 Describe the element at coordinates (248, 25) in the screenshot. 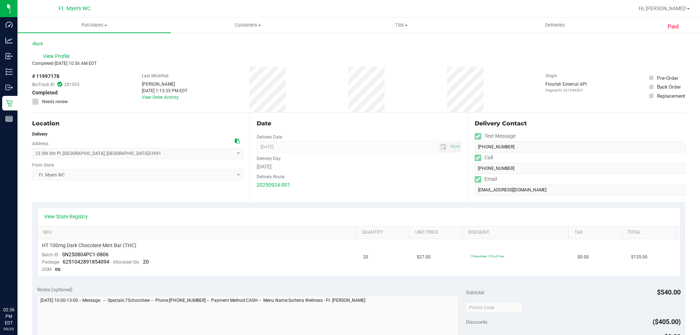

I see `span: Customers` at that location.